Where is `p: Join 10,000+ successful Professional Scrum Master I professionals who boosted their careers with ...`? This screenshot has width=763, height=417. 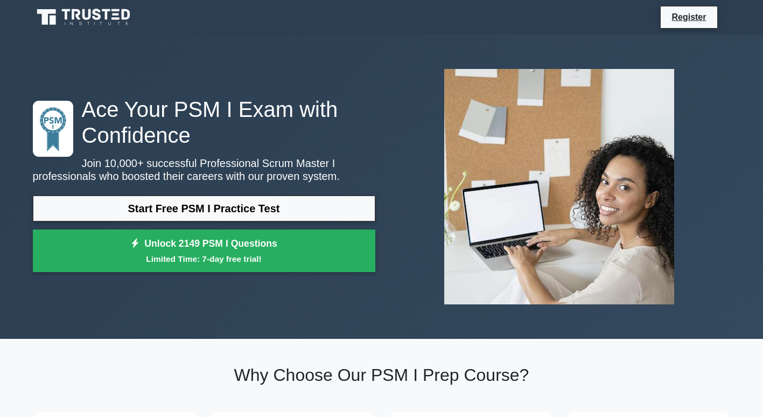 p: Join 10,000+ successful Professional Scrum Master I professionals who boosted their careers with ... is located at coordinates (204, 170).